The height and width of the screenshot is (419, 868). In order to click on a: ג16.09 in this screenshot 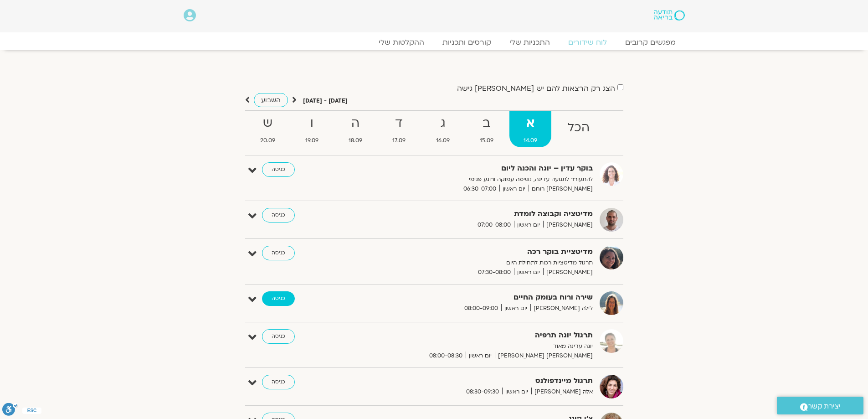, I will do `click(443, 129)`.